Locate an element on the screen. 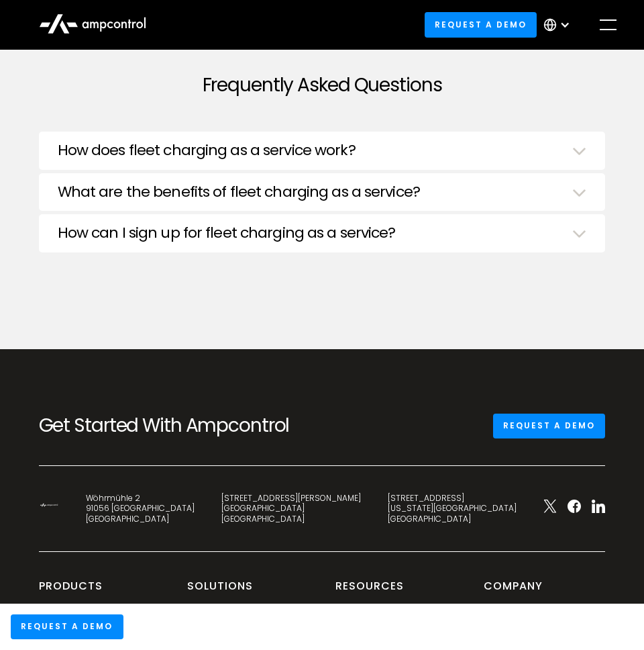 The height and width of the screenshot is (650, 644). div: Company is located at coordinates (513, 591).